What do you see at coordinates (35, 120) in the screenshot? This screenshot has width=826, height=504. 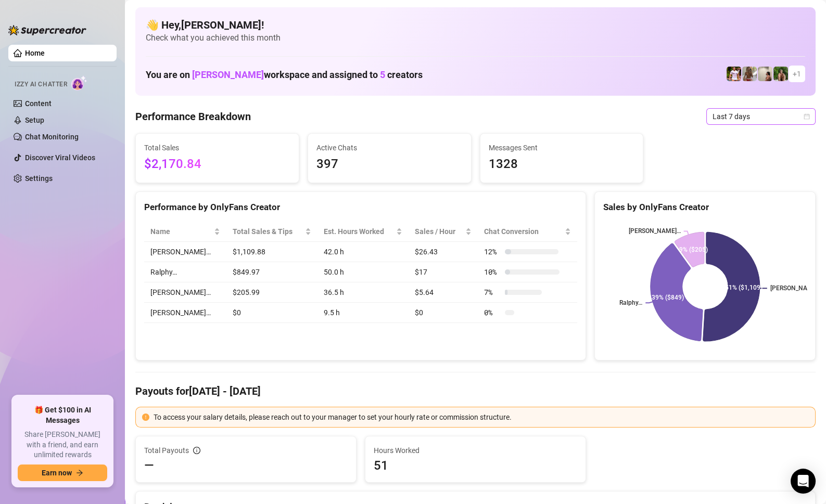 I see `a: Setup` at bounding box center [35, 120].